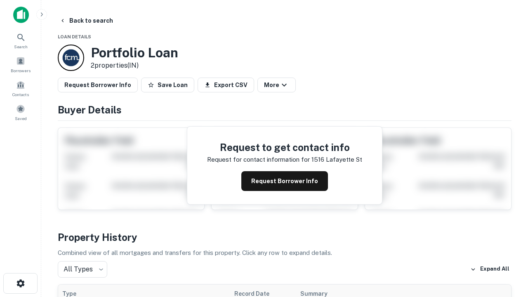 This screenshot has height=297, width=528. What do you see at coordinates (21, 95) in the screenshot?
I see `span: Contacts` at bounding box center [21, 95].